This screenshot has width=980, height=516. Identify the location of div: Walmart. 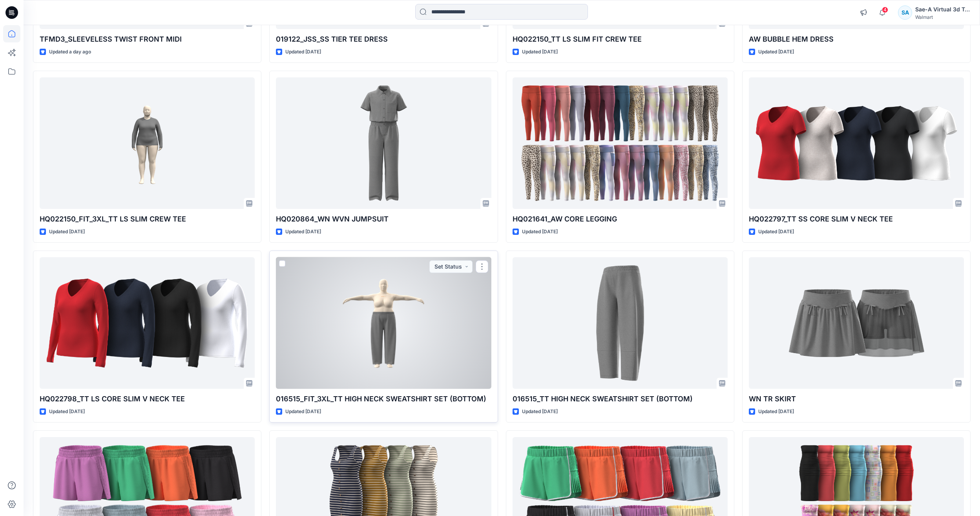
(943, 17).